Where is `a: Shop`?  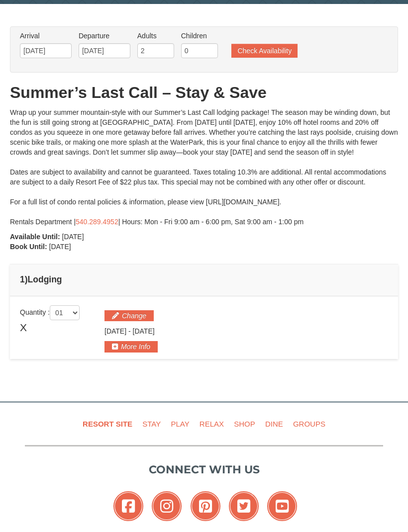 a: Shop is located at coordinates (244, 424).